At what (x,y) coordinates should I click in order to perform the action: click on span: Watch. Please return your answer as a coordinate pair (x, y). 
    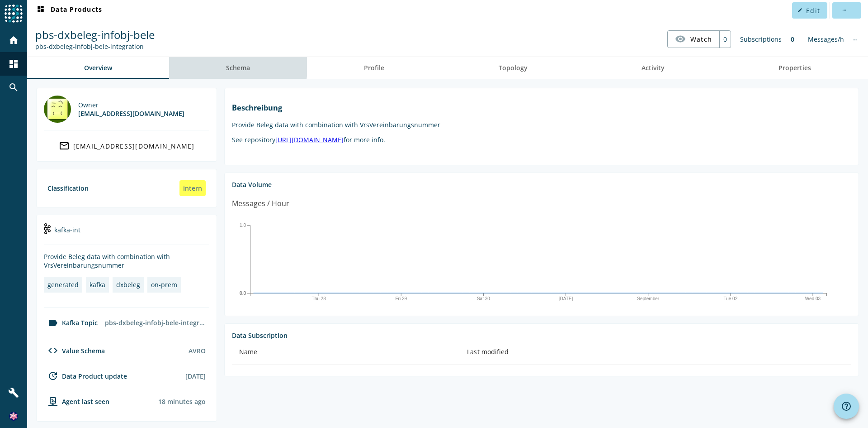
    Looking at the image, I should click on (701, 39).